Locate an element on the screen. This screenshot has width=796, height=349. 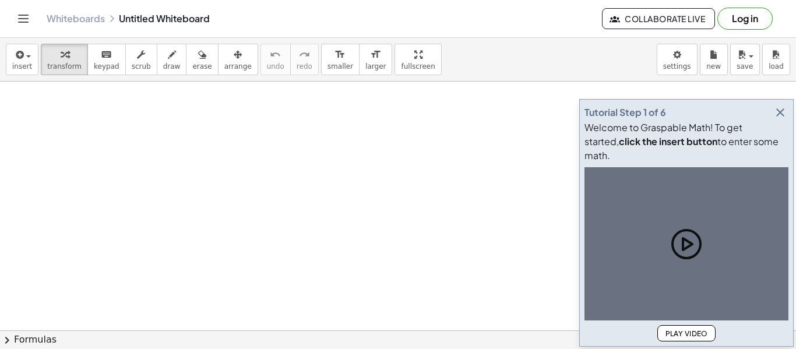
span: fullscreen is located at coordinates (418, 66).